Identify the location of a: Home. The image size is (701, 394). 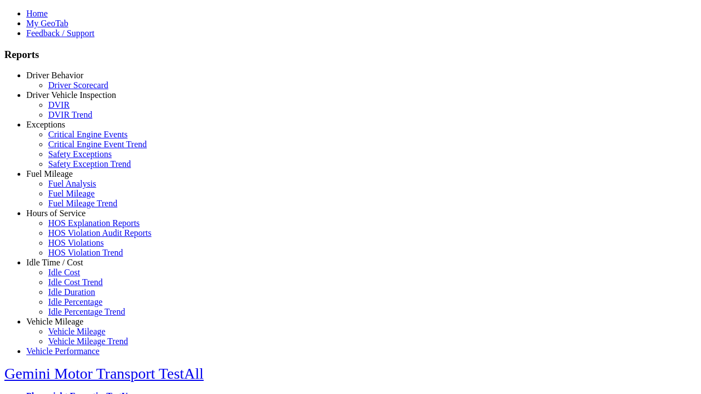
(37, 13).